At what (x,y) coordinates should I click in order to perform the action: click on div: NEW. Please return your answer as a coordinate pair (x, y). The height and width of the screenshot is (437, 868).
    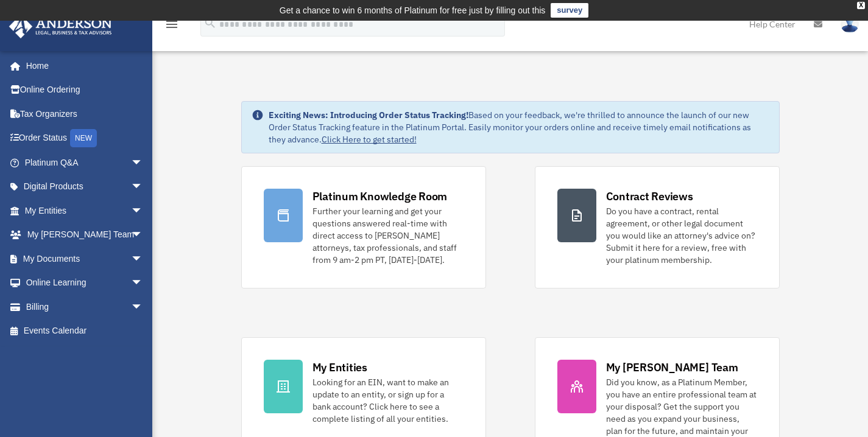
    Looking at the image, I should click on (83, 139).